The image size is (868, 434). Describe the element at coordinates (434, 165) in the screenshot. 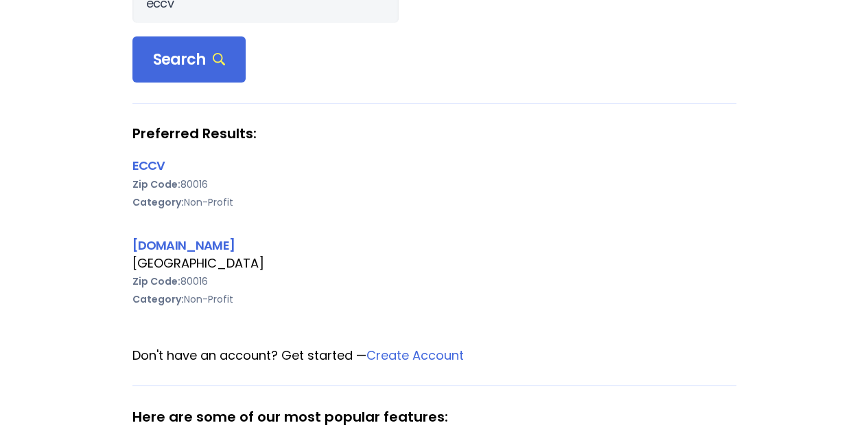

I see `div: ECCV` at that location.